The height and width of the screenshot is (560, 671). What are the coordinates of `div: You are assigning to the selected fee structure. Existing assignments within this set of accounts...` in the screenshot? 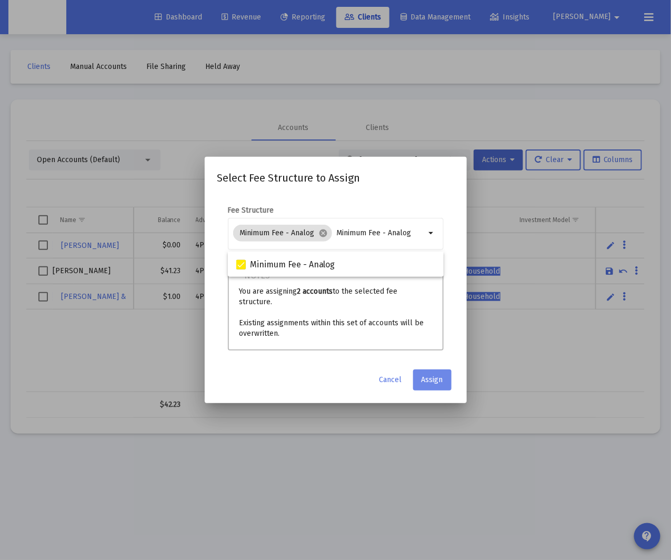 It's located at (336, 313).